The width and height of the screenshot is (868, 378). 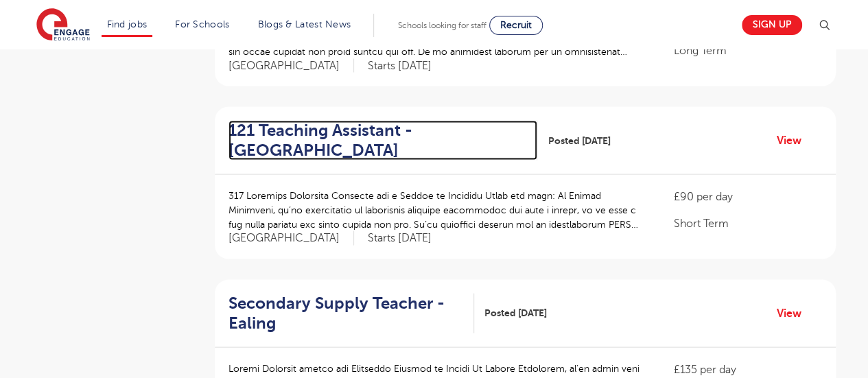 I want to click on a: For Schools, so click(x=202, y=24).